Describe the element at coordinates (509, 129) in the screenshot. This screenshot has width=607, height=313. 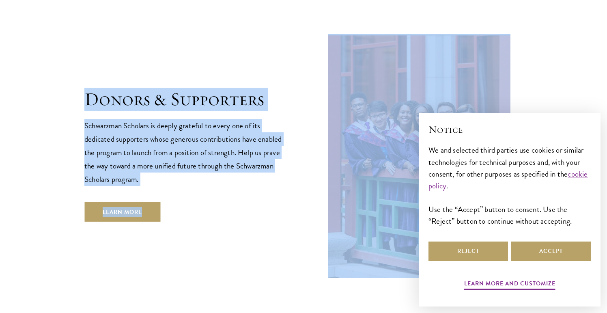
I see `h2: Notice` at that location.